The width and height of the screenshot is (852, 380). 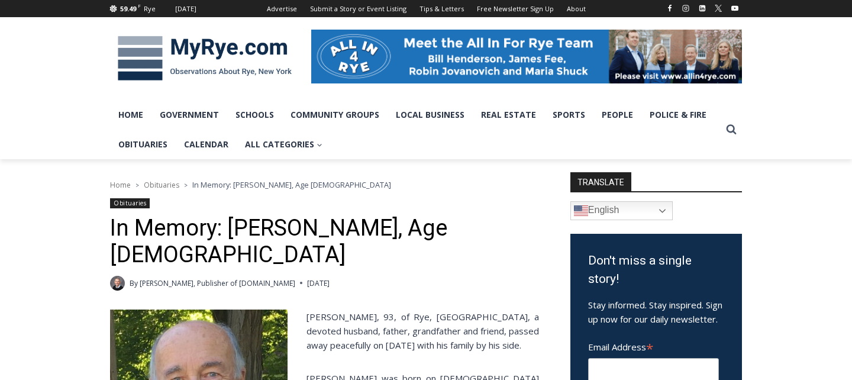 I want to click on img: MyRye.com, so click(x=205, y=59).